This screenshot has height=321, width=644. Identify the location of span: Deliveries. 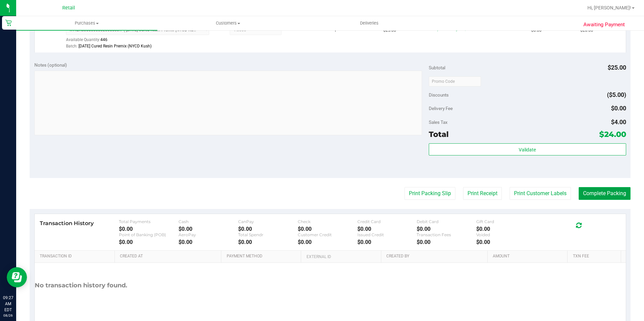
(369, 23).